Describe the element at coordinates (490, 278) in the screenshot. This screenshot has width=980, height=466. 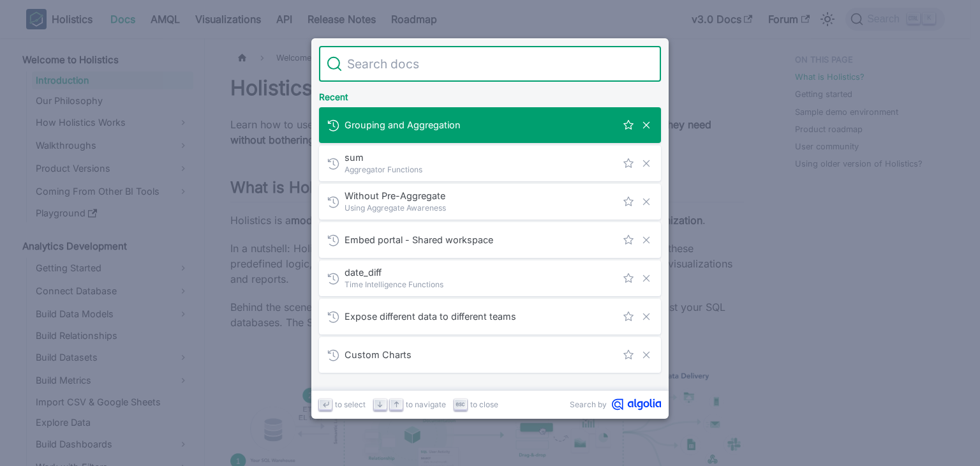
I see `a: date_diff​Time Intelligence Functions` at that location.